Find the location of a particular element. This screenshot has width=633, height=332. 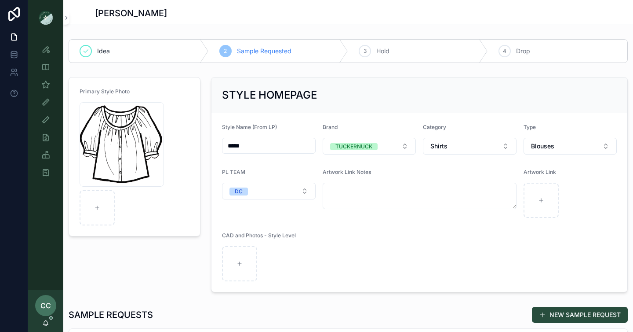

span: PL TEAM is located at coordinates (234, 172).